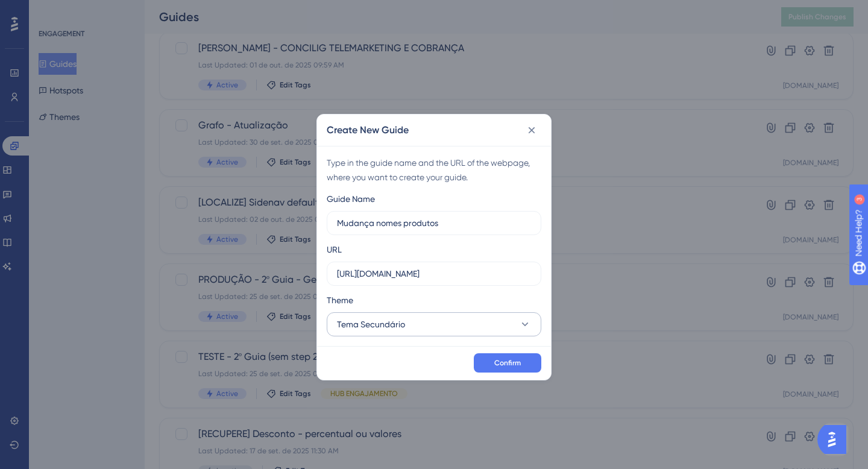 The image size is (868, 469). I want to click on input: https://www.example.com, so click(434, 274).